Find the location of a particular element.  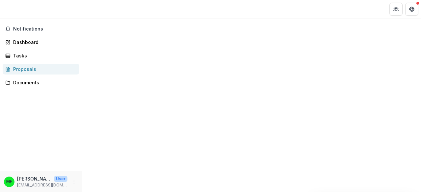

button: Get Help is located at coordinates (412, 9).